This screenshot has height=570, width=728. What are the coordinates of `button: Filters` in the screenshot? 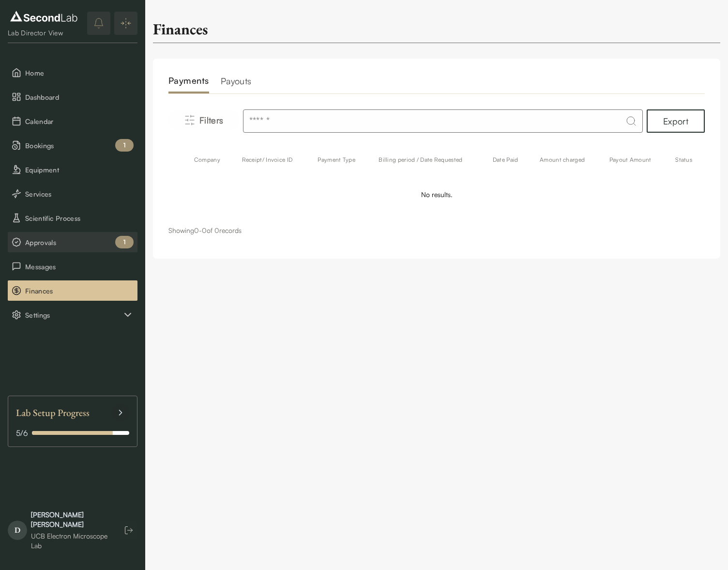 It's located at (204, 120).